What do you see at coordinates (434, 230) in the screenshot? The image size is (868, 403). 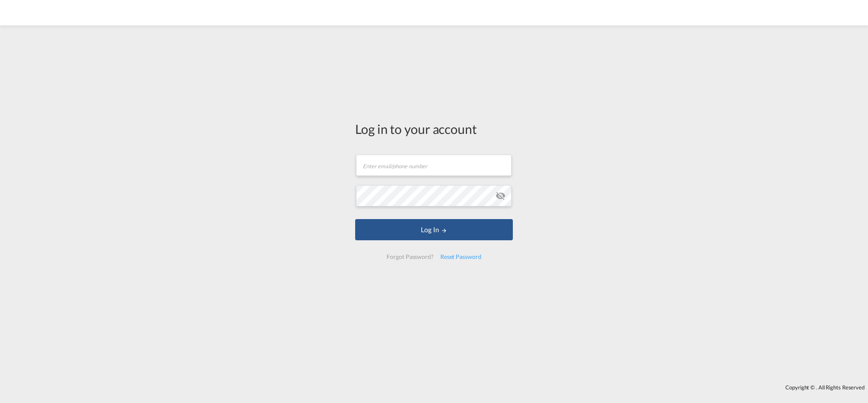 I see `button: LOGIN` at bounding box center [434, 230].